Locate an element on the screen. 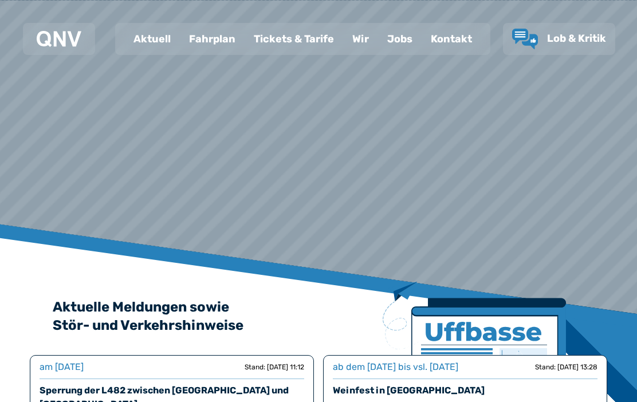 The height and width of the screenshot is (402, 637). h2: Aktuelle Meldungen sowie Stör- und Verkehrshinweise is located at coordinates (319, 316).